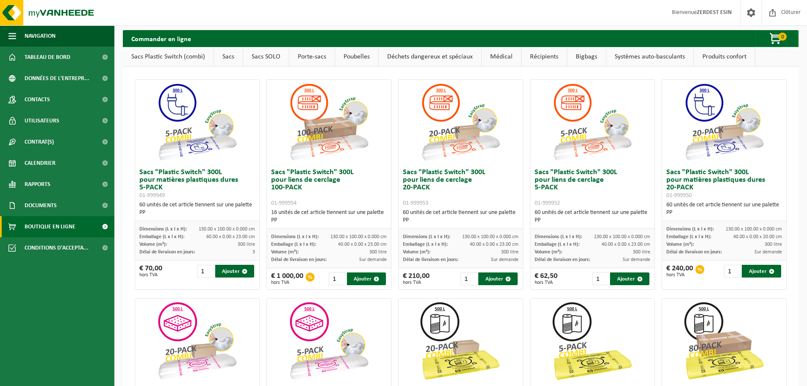  What do you see at coordinates (197, 122) in the screenshot?
I see `img: 01-999949` at bounding box center [197, 122].